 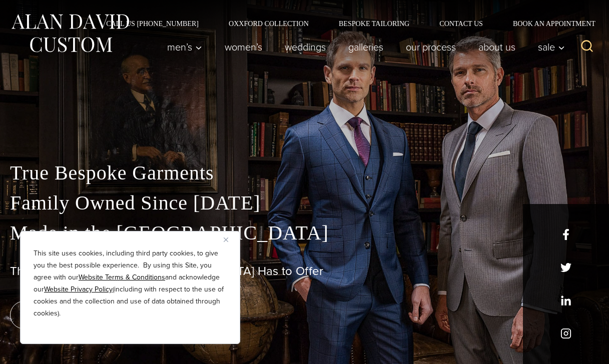 I want to click on nav: Secondary Navigation, so click(x=345, y=24).